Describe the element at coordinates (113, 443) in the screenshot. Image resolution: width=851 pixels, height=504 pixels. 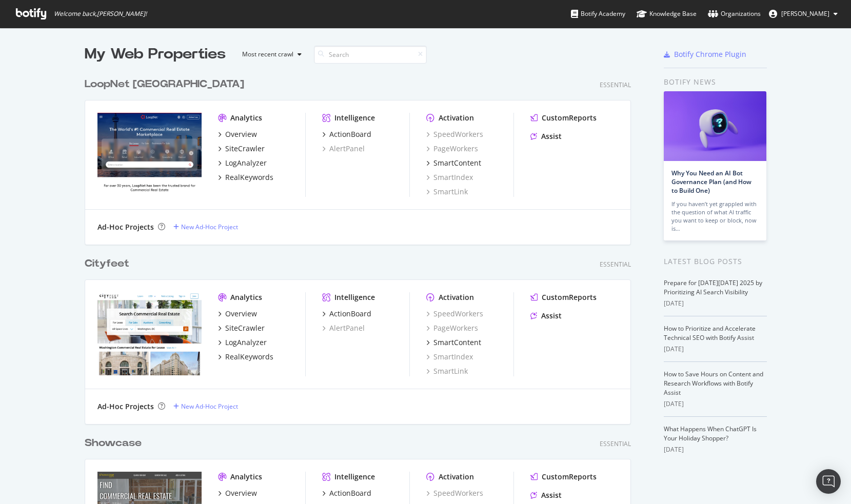
I see `div: Showcase` at that location.